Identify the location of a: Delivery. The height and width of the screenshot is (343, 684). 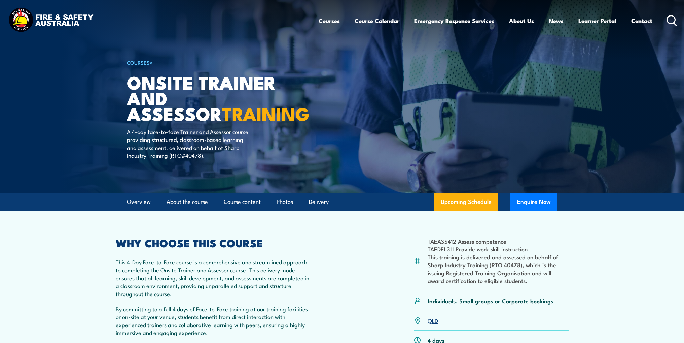
(319, 202).